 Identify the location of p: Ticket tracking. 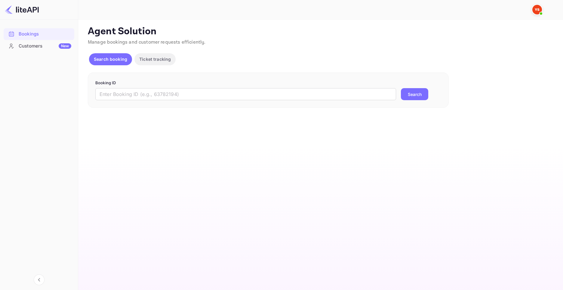
(155, 59).